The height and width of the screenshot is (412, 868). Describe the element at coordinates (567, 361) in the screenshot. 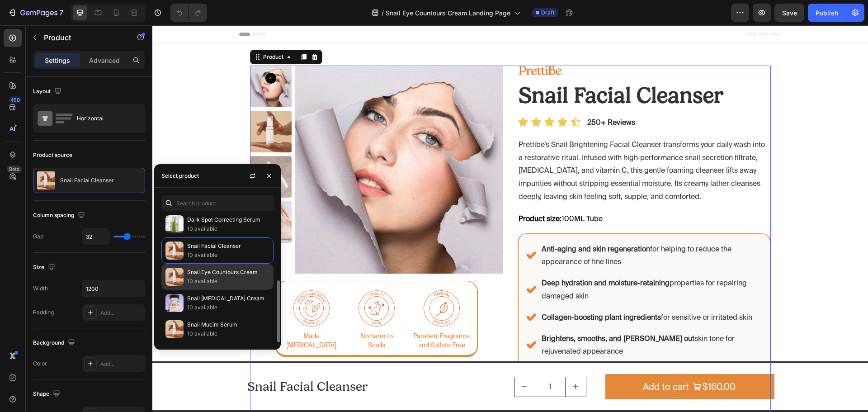

I see `div: $160.00` at that location.